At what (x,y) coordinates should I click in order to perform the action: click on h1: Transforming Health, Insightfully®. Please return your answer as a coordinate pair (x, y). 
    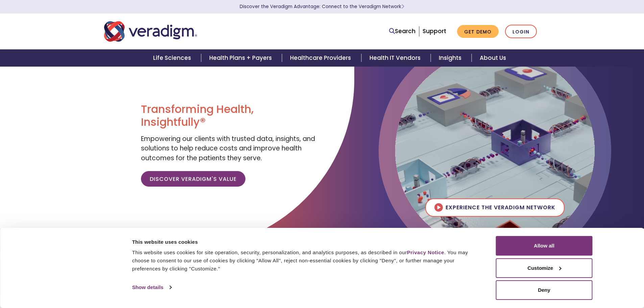
    Looking at the image, I should click on (229, 116).